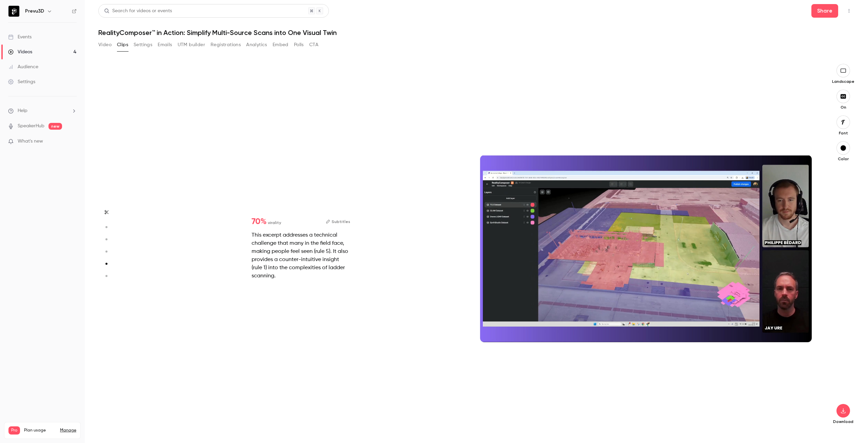 The width and height of the screenshot is (868, 443). What do you see at coordinates (825, 11) in the screenshot?
I see `button: Share` at bounding box center [825, 11].